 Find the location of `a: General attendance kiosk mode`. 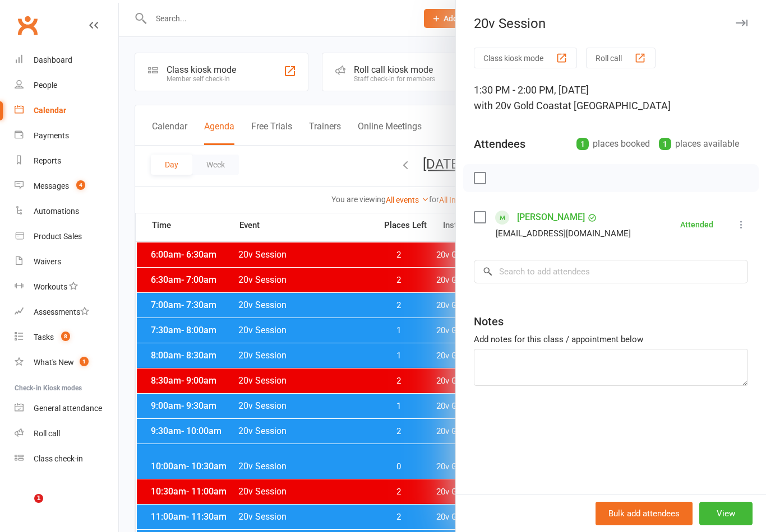

a: General attendance kiosk mode is located at coordinates (66, 409).